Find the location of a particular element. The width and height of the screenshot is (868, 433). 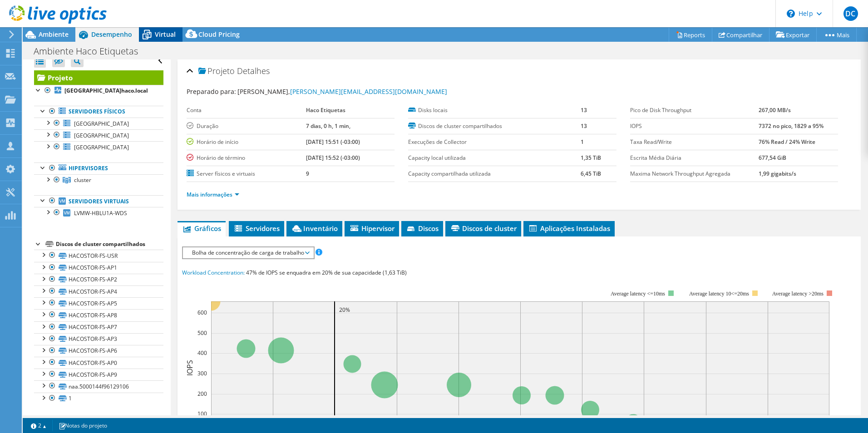

a: Projeto is located at coordinates (99, 78).